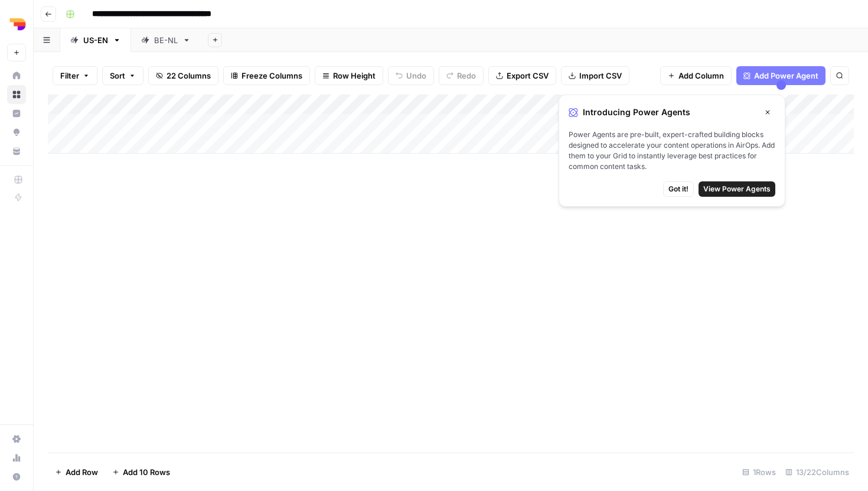 The height and width of the screenshot is (491, 868). What do you see at coordinates (737, 189) in the screenshot?
I see `span: View Power Agents` at bounding box center [737, 189].